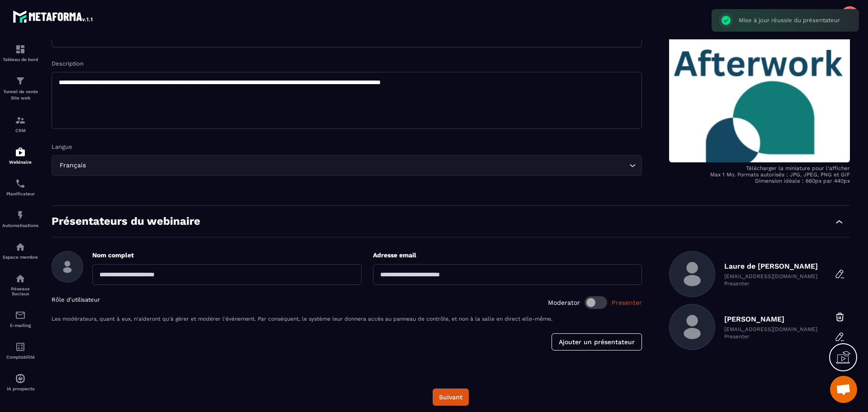  Describe the element at coordinates (597, 342) in the screenshot. I see `button: Ajouter un présentateur` at that location.